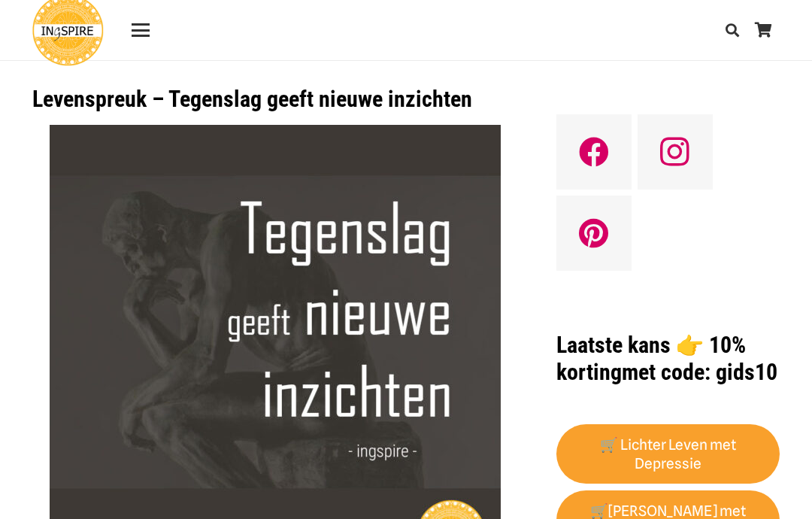 This screenshot has width=812, height=519. Describe the element at coordinates (594, 152) in the screenshot. I see `a: Facebook` at that location.